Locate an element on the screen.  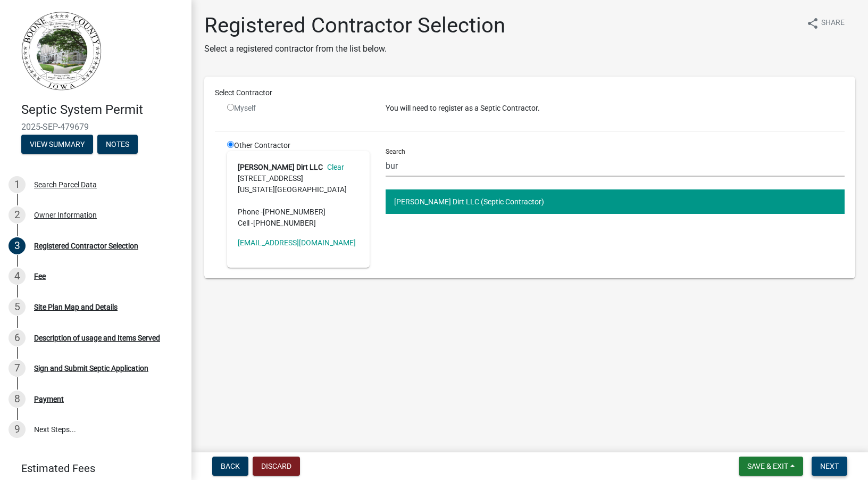
div: Search Parcel Data is located at coordinates (65, 185).